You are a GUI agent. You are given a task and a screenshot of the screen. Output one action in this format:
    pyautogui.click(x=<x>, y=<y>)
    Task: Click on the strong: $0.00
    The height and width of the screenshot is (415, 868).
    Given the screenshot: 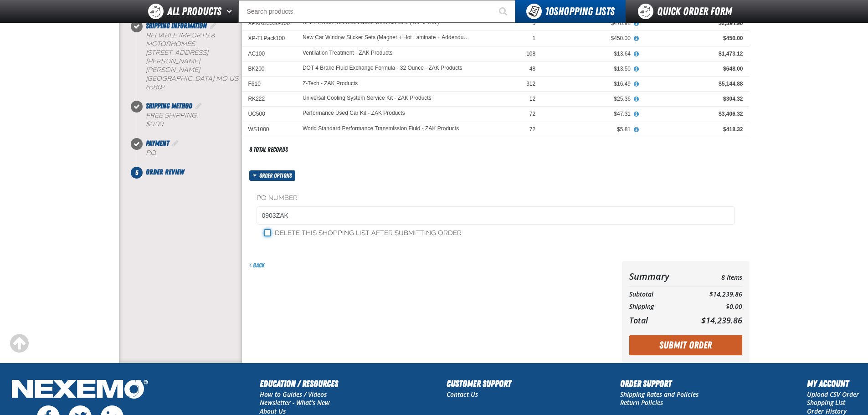 What is the action you would take?
    pyautogui.click(x=154, y=124)
    